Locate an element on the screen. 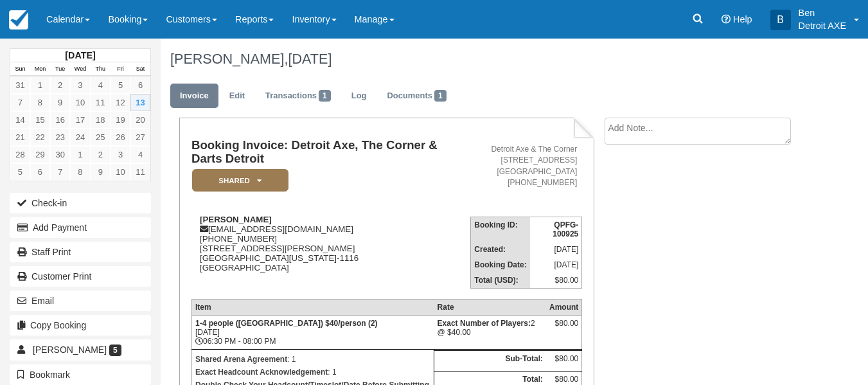 The width and height of the screenshot is (868, 385). a: 28 is located at coordinates (20, 154).